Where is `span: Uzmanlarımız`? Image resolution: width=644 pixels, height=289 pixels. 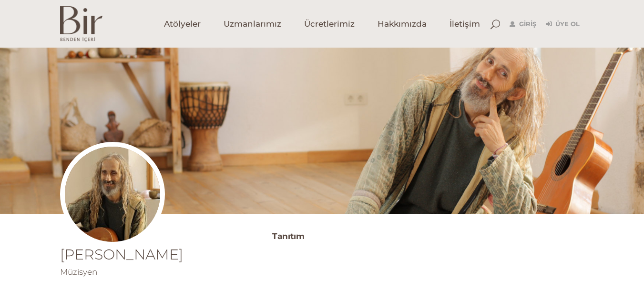 span: Uzmanlarımız is located at coordinates (252, 24).